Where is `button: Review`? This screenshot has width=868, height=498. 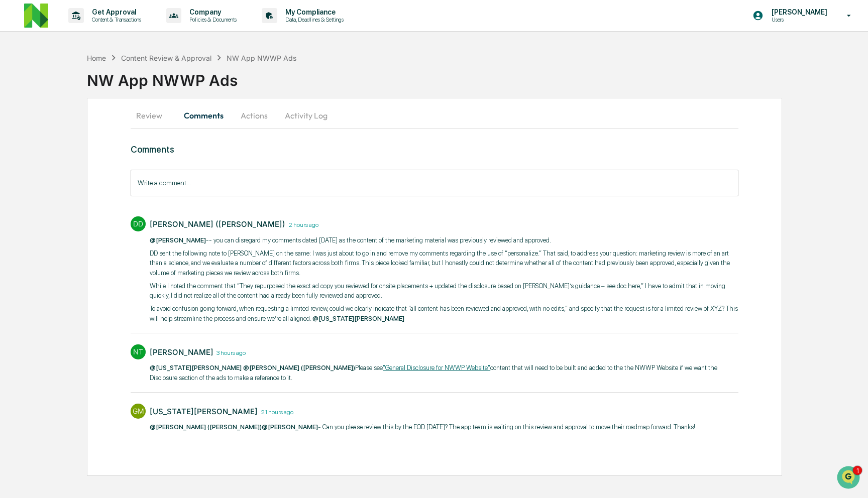 button: Review is located at coordinates (153, 116).